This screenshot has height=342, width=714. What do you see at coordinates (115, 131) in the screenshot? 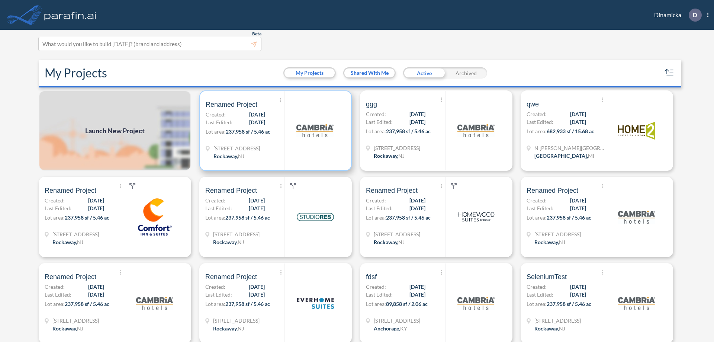
I see `img: add` at bounding box center [115, 131].